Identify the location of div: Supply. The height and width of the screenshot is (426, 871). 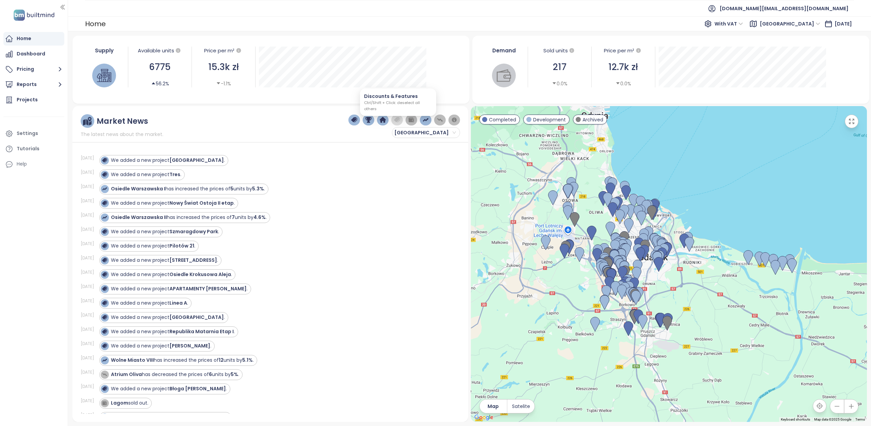
(104, 50).